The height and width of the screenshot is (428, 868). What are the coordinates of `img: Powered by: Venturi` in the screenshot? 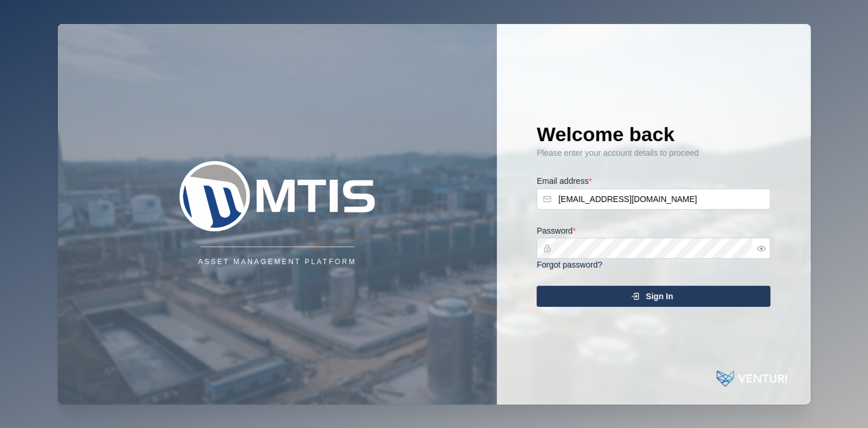 It's located at (751, 378).